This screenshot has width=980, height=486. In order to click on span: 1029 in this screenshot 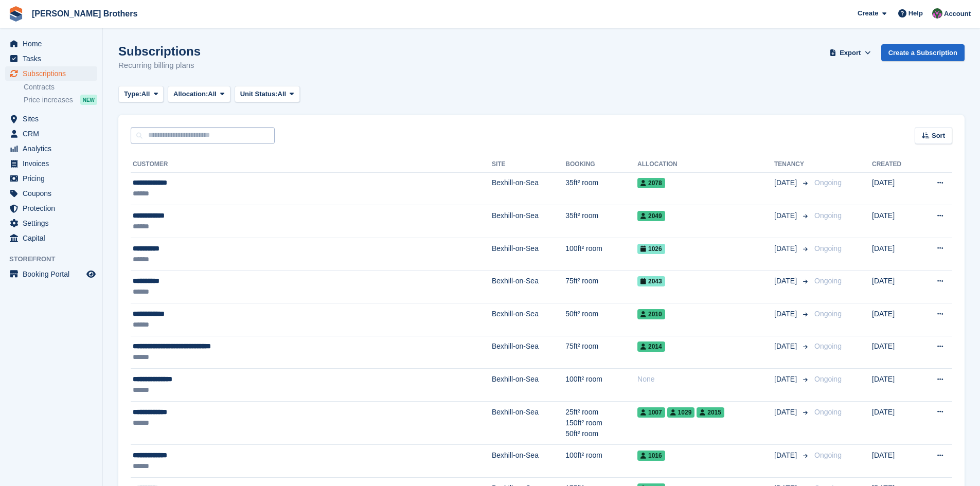, I will do `click(681, 412)`.